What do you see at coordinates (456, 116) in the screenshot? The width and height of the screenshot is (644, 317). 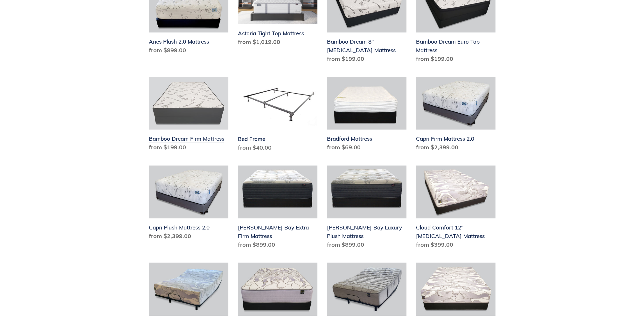 I see `a: Capri Firm Mattress 2.0` at bounding box center [456, 116].